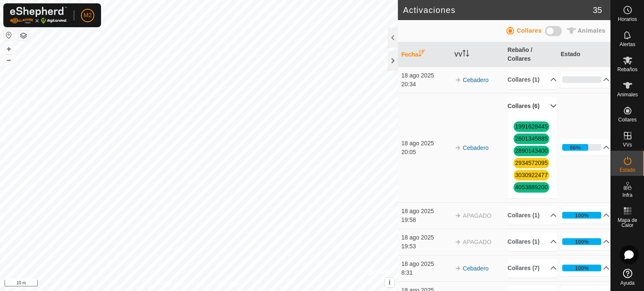 The image size is (644, 291). What do you see at coordinates (627, 223) in the screenshot?
I see `span: Mapa de Calor` at bounding box center [627, 223].